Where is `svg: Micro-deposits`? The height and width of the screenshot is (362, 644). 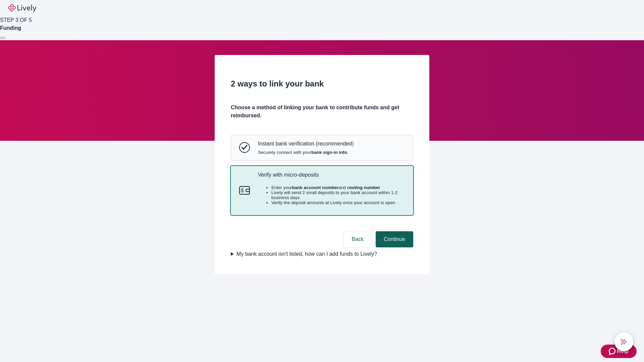 svg: Micro-deposits is located at coordinates (244, 190).